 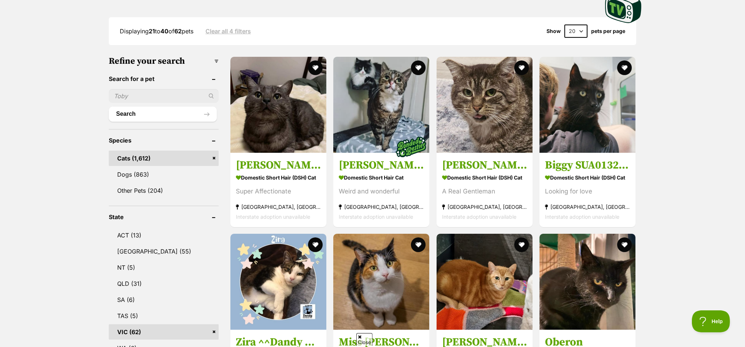 I want to click on a: QLD (31), so click(x=164, y=283).